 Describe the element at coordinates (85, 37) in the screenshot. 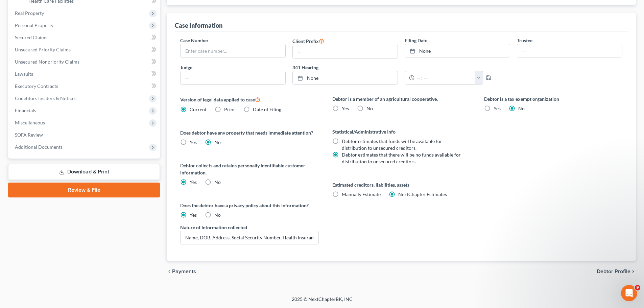

I see `a: Secured Claims` at that location.